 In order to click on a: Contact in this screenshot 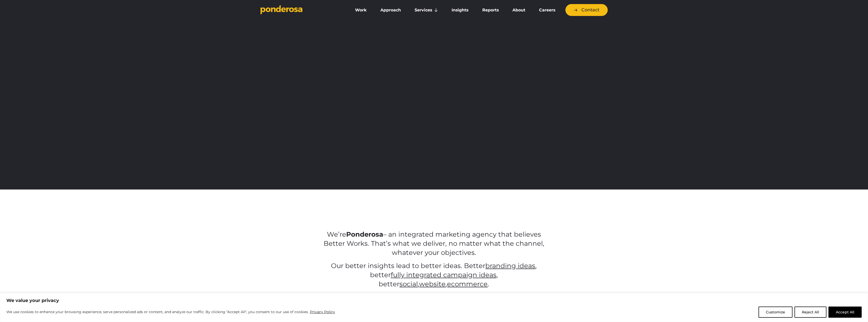, I will do `click(587, 10)`.